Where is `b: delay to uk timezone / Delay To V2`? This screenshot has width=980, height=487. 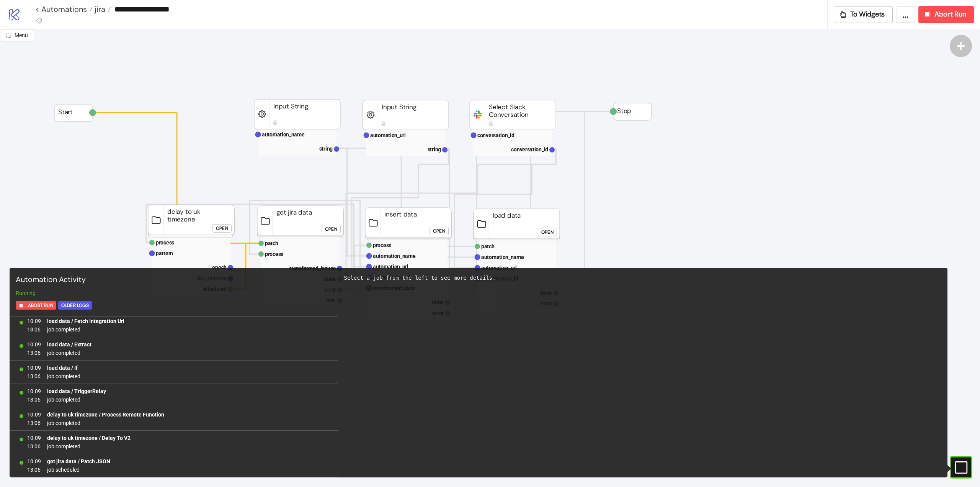 b: delay to uk timezone / Delay To V2 is located at coordinates (88, 438).